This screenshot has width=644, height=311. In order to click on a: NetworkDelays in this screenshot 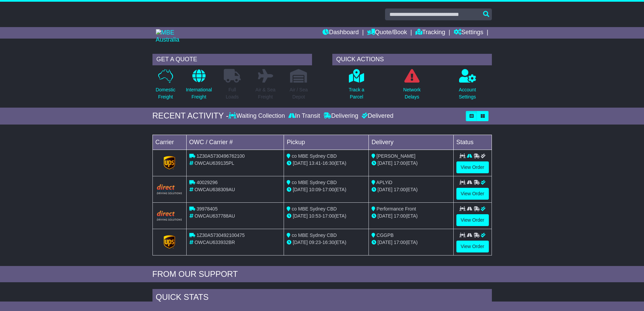, I will do `click(412, 86)`.